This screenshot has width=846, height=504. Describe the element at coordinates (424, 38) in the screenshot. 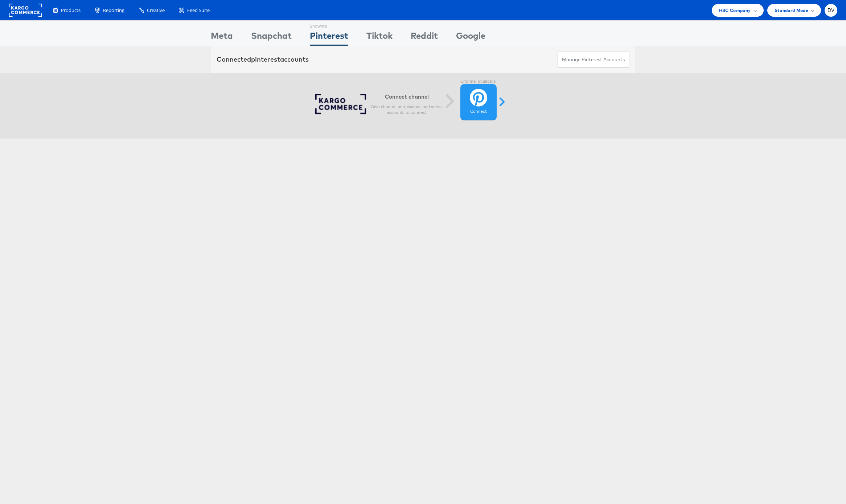

I see `div: Reddit` at that location.